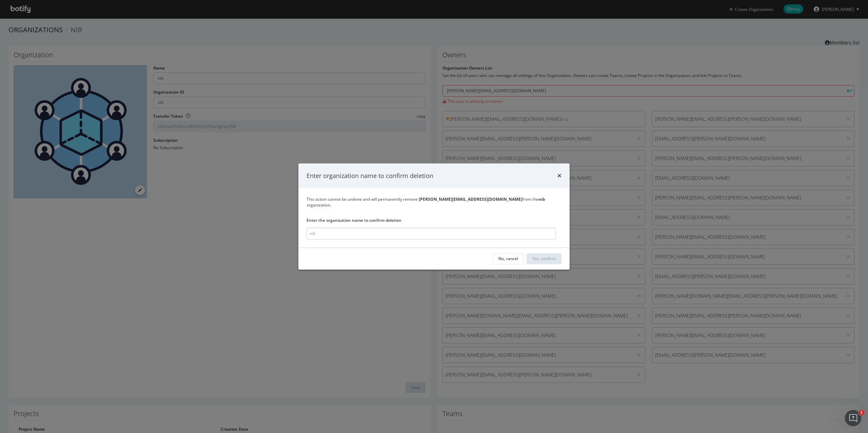 The height and width of the screenshot is (433, 868). What do you see at coordinates (544, 259) in the screenshot?
I see `button: Yes, confirm` at bounding box center [544, 259].